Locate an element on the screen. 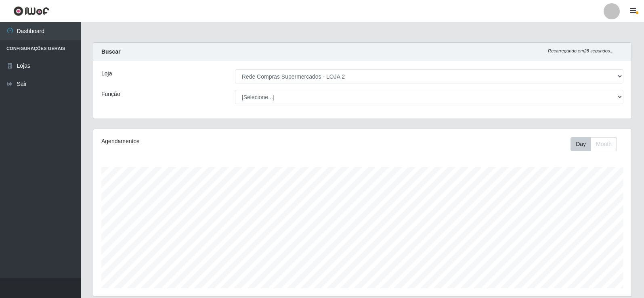 Image resolution: width=644 pixels, height=298 pixels. label: Loja is located at coordinates (107, 73).